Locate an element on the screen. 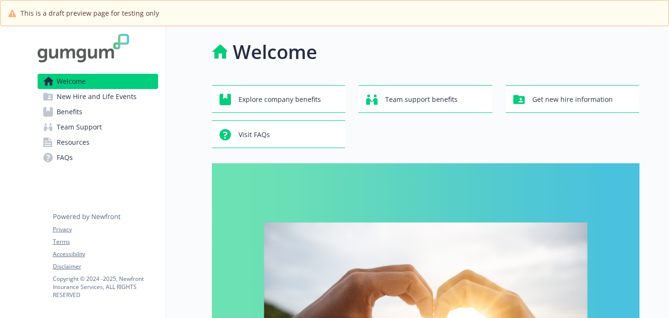 This screenshot has height=318, width=669. span: Team Support is located at coordinates (79, 127).